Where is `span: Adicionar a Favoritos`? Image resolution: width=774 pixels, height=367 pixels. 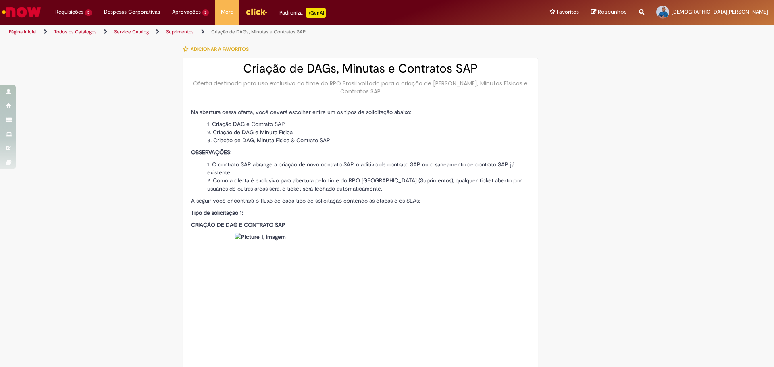
span: Adicionar a Favoritos is located at coordinates (220, 49).